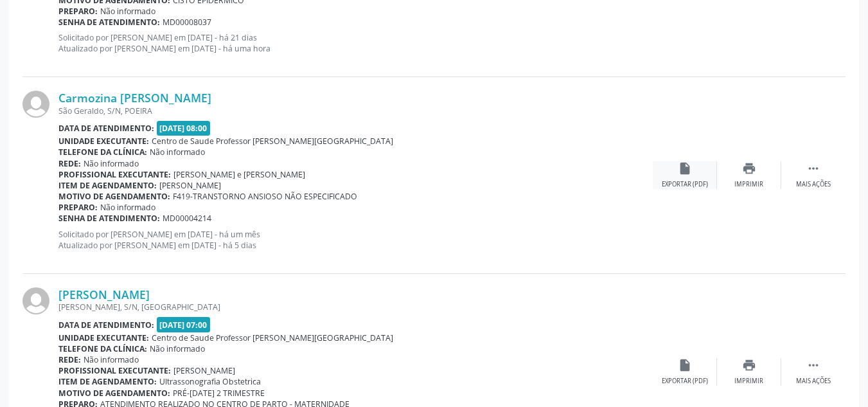  I want to click on span: MD00008037, so click(187, 22).